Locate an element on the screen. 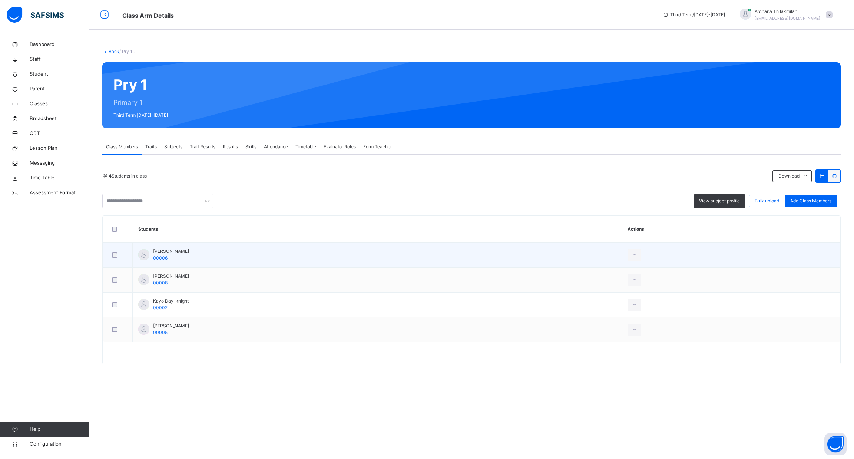 The image size is (854, 459). span: Download is located at coordinates (789, 176).